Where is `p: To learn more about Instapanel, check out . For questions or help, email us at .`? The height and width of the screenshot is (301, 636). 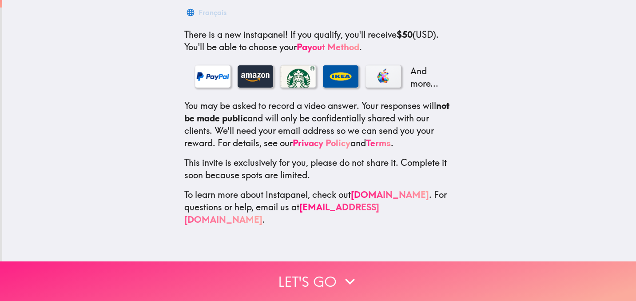 p: To learn more about Instapanel, check out . For questions or help, email us at . is located at coordinates (319, 207).